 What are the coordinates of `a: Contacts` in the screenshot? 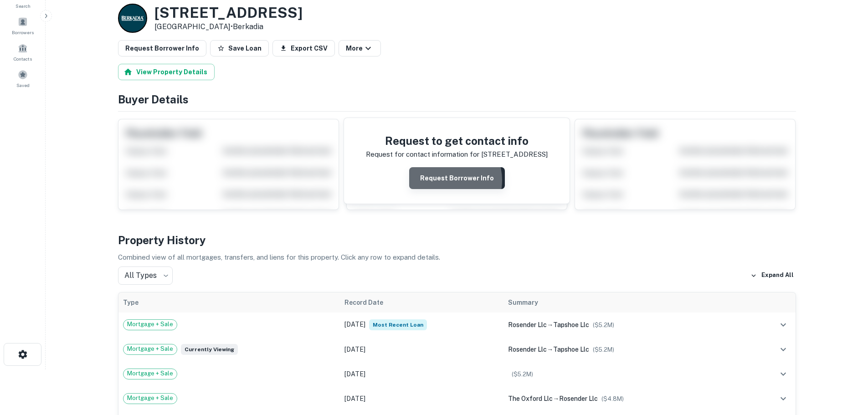 It's located at (23, 52).